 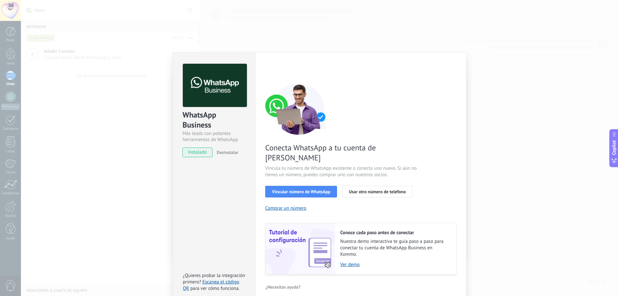 What do you see at coordinates (227, 152) in the screenshot?
I see `span: Desinstalar` at bounding box center [227, 152].